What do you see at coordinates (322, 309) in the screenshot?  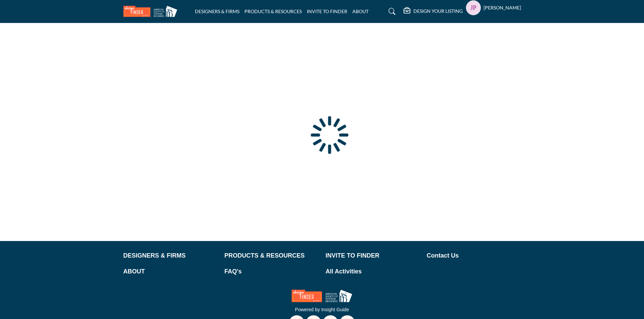 I see `a: Powered by Insight Guide` at bounding box center [322, 309].